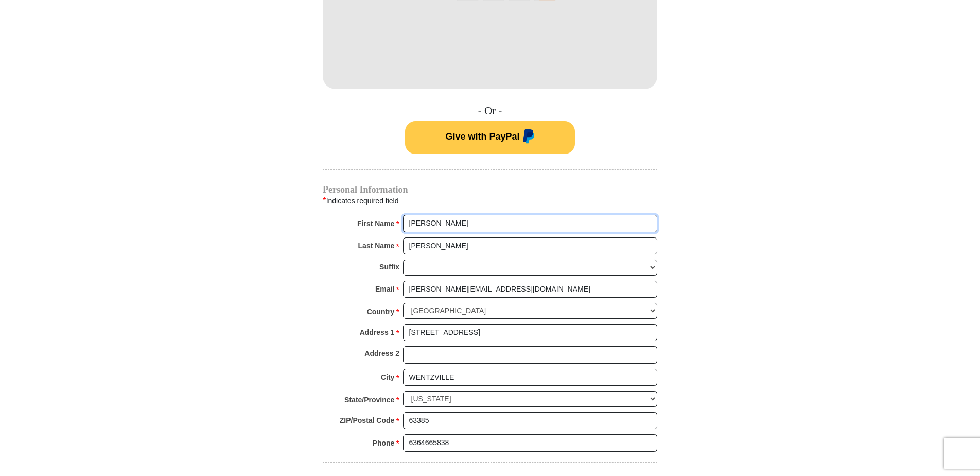  What do you see at coordinates (385, 289) in the screenshot?
I see `strong: Email` at bounding box center [385, 289].